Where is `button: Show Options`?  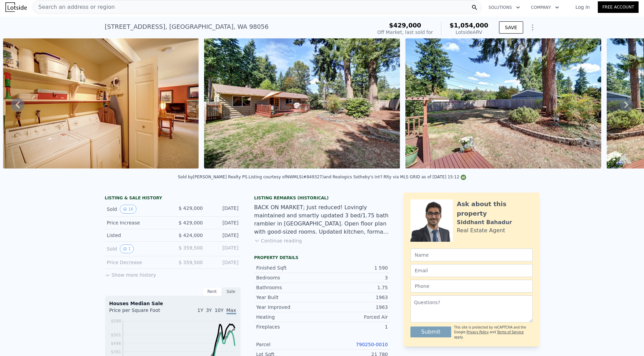
button: Show Options is located at coordinates (533, 27).